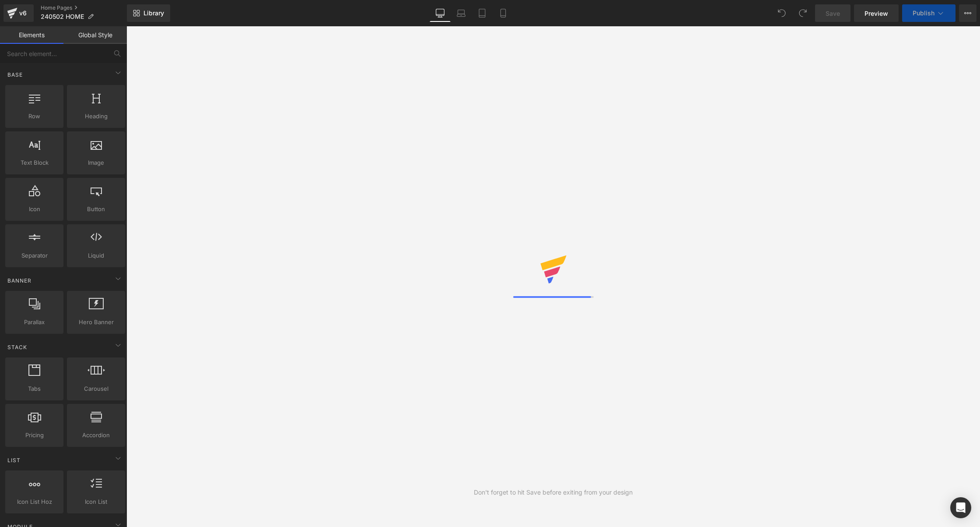  I want to click on a: v6, so click(18, 13).